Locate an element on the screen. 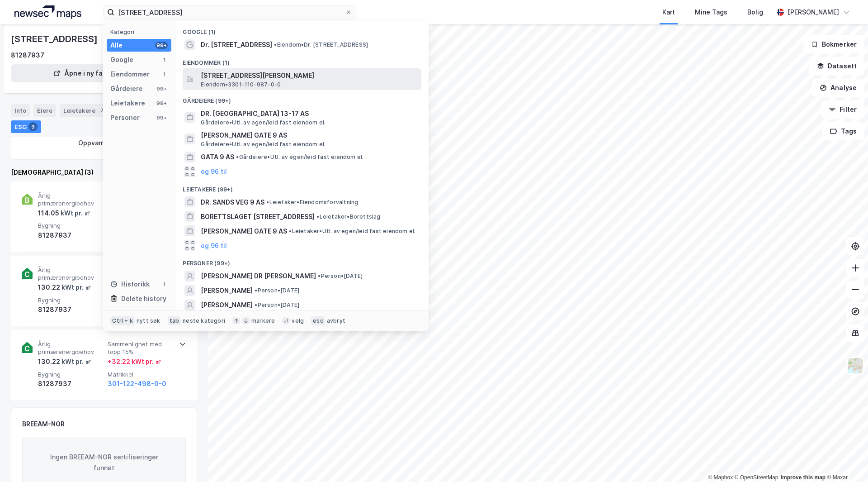  div: tab is located at coordinates (174, 321).